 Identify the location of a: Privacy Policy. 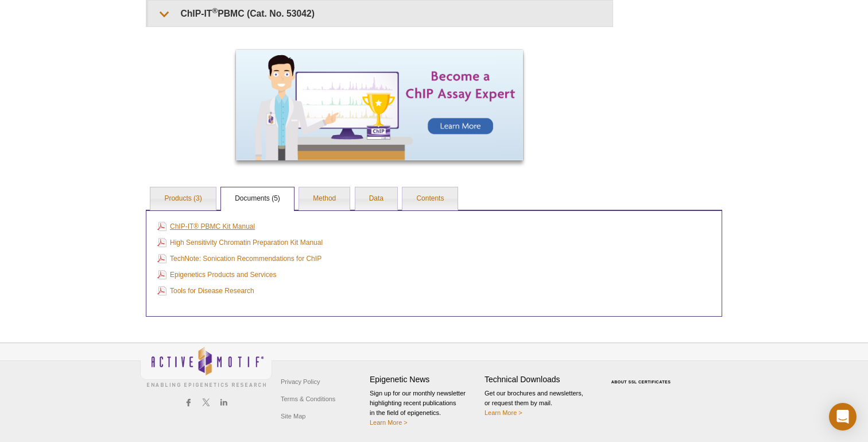
(300, 382).